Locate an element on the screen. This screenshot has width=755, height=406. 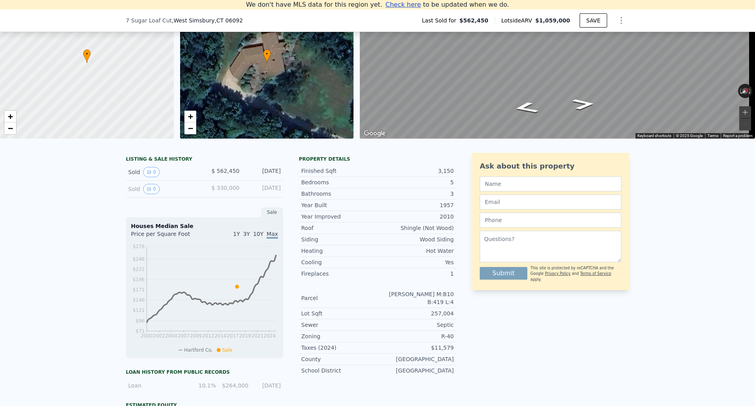
div: Houses Median Sale is located at coordinates (205, 226).